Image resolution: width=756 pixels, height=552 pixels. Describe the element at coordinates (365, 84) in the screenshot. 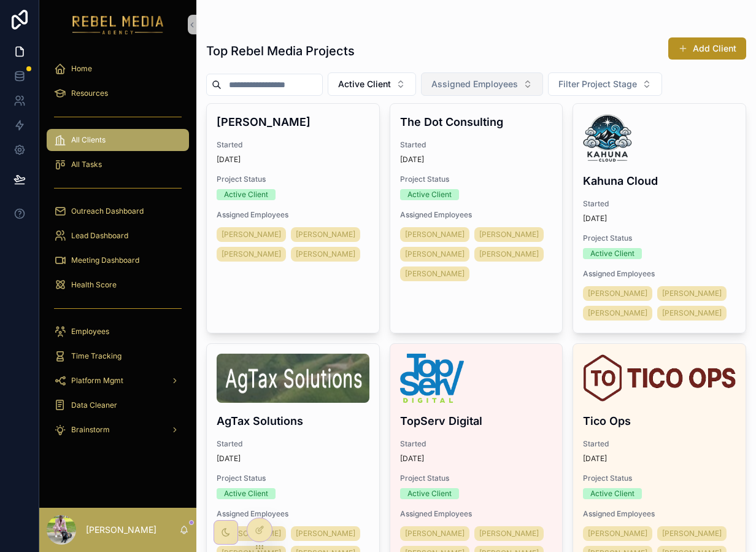

I see `span: Active Client` at that location.